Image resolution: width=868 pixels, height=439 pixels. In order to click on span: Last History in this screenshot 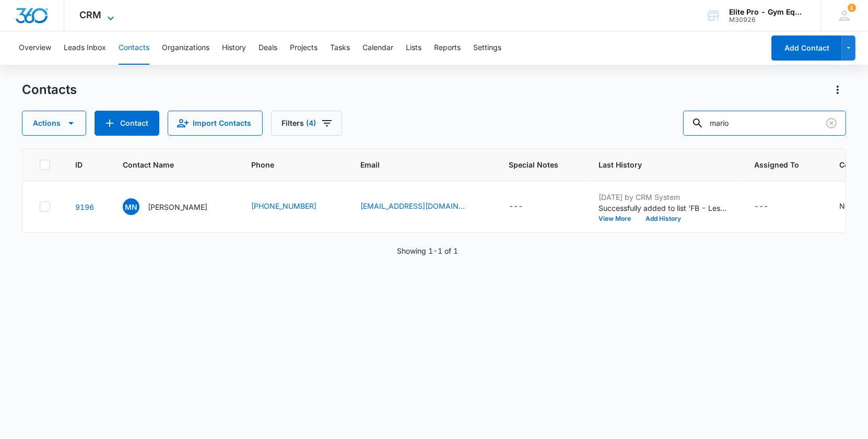, I will do `click(656, 164)`.